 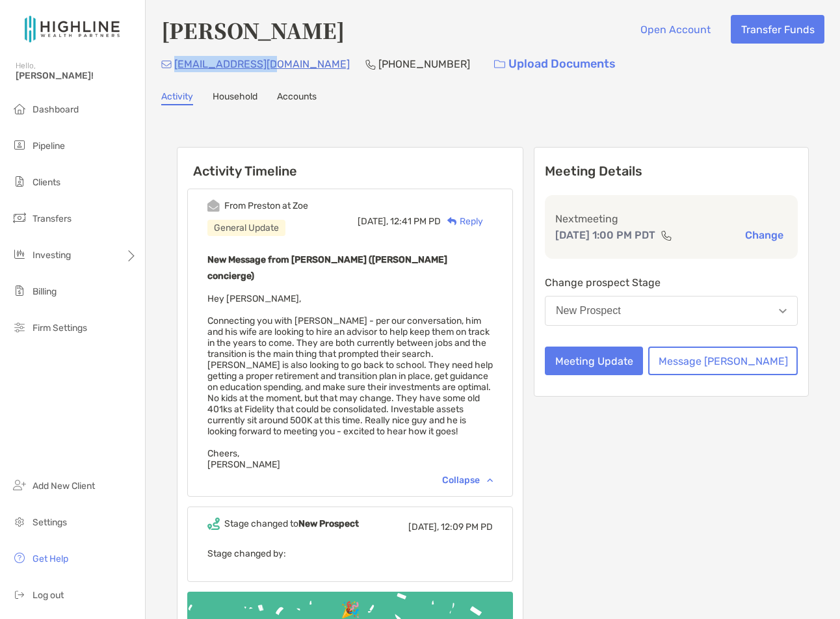 I want to click on img: dashboard icon, so click(x=20, y=109).